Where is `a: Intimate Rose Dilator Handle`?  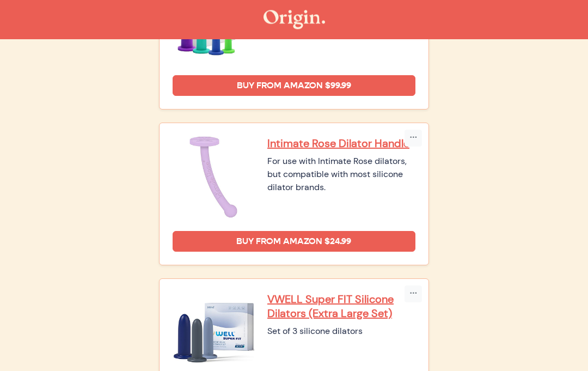 a: Intimate Rose Dilator Handle is located at coordinates (341, 144).